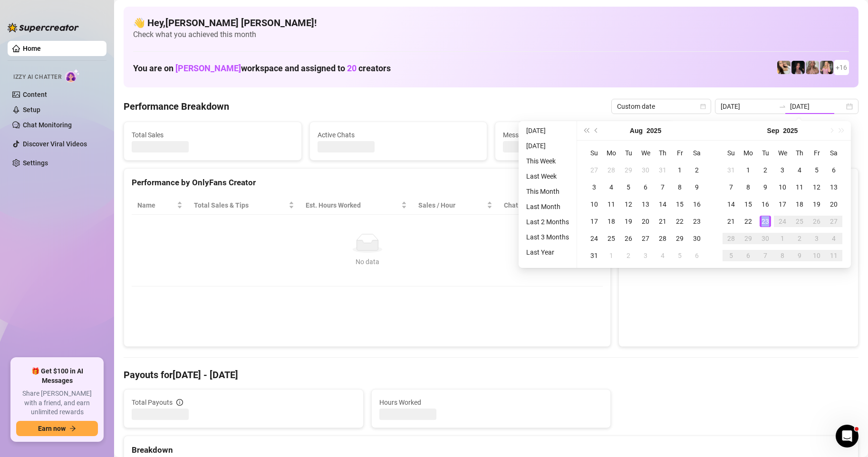 The image size is (868, 457). Describe the element at coordinates (738, 182) in the screenshot. I see `div: Sales by OnlyFans Creator` at that location.